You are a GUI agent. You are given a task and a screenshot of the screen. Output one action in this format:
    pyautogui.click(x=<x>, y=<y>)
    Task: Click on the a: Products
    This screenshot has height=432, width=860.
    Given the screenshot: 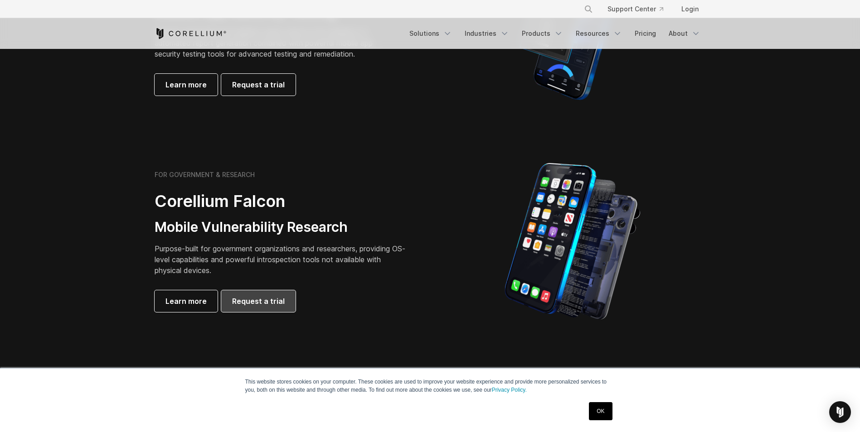 What is the action you would take?
    pyautogui.click(x=542, y=34)
    